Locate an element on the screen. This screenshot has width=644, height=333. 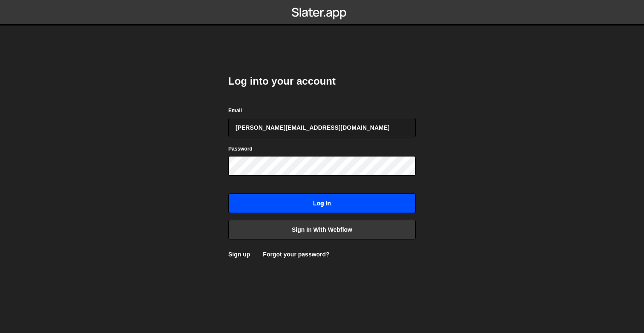
a: Sign up is located at coordinates (239, 254).